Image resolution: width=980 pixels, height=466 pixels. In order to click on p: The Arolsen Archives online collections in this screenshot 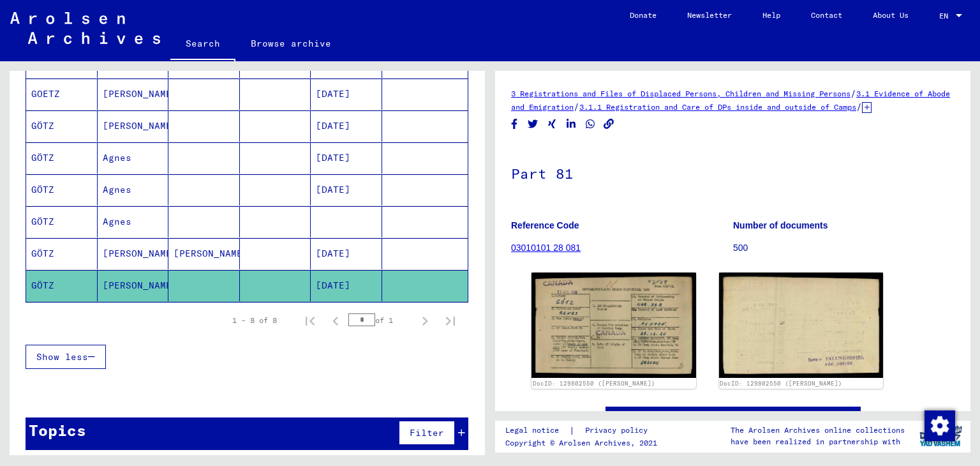, I will do `click(818, 431)`.